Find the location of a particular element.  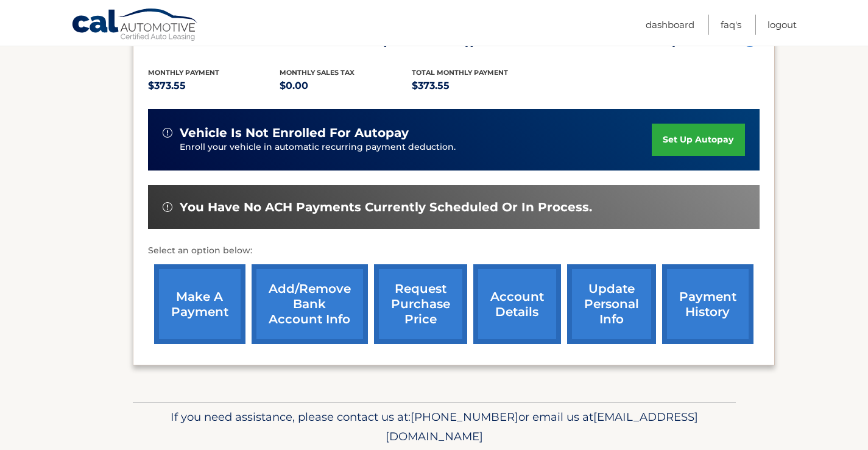

a: account details is located at coordinates (517, 304).